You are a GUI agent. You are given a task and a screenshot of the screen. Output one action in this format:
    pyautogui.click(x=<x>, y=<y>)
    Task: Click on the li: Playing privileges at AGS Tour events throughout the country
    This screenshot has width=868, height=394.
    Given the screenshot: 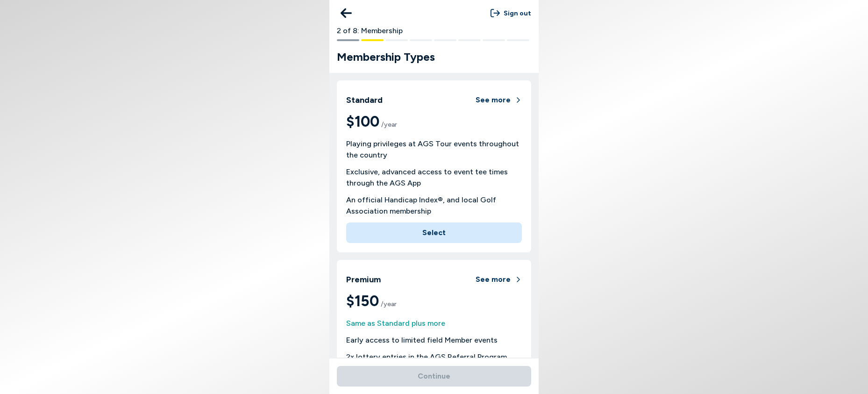 What is the action you would take?
    pyautogui.click(x=434, y=150)
    